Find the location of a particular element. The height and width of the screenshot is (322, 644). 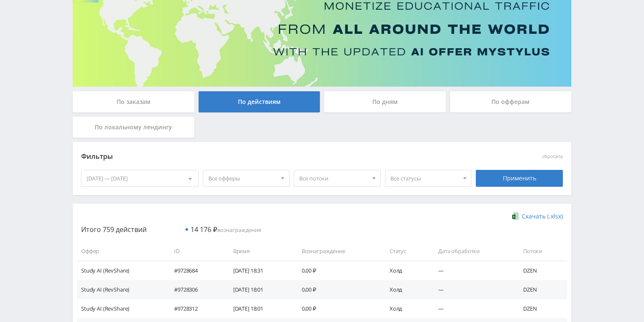

a: Скачать (.xlsx) is located at coordinates (538, 216).